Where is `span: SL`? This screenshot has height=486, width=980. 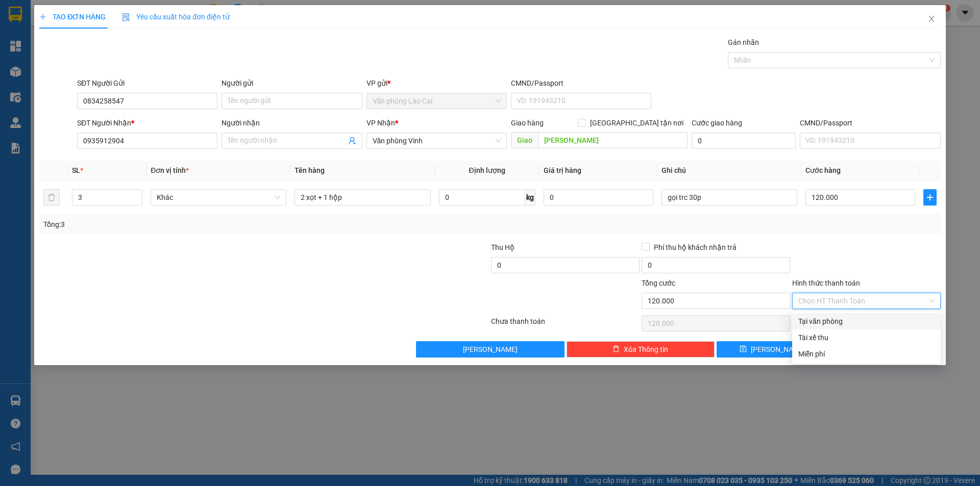 span: SL is located at coordinates (76, 170).